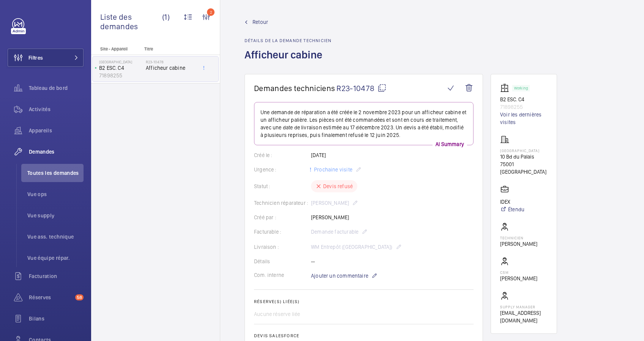 The width and height of the screenshot is (644, 341). I want to click on span: Bilans, so click(57, 319).